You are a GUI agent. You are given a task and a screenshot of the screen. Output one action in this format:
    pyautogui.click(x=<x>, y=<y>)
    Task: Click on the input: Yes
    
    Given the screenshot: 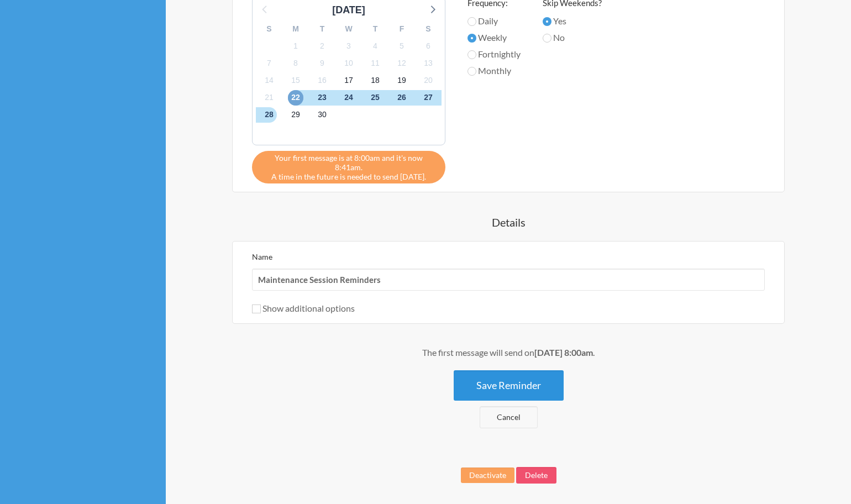 What is the action you would take?
    pyautogui.click(x=547, y=22)
    